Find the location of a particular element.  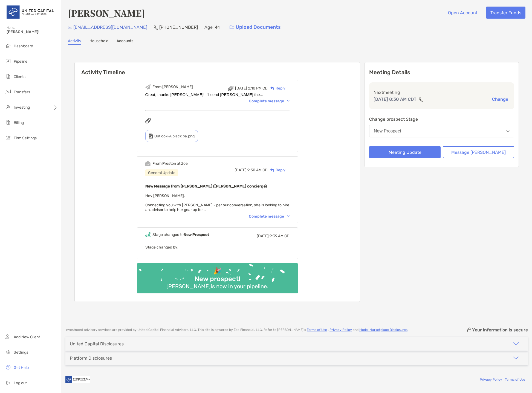

span: Get Help is located at coordinates (21, 368).